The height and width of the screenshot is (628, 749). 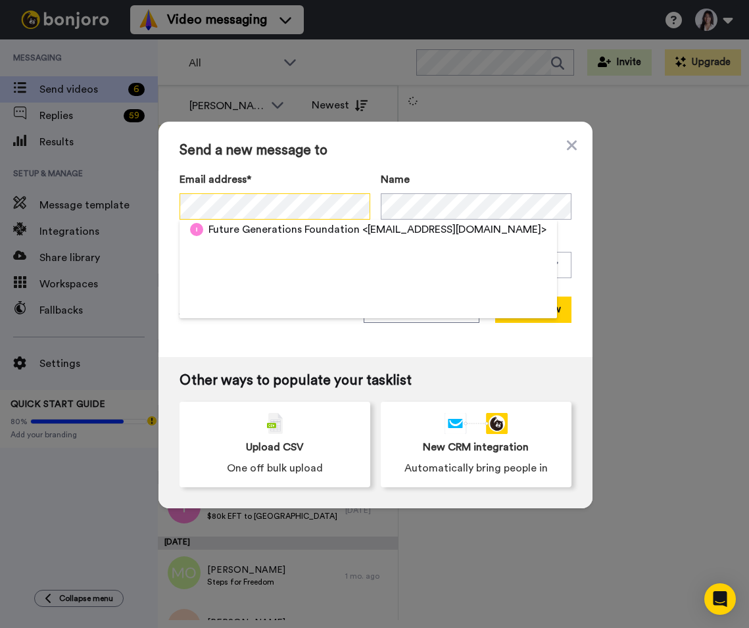 What do you see at coordinates (275, 447) in the screenshot?
I see `span: Upload CSV` at bounding box center [275, 447].